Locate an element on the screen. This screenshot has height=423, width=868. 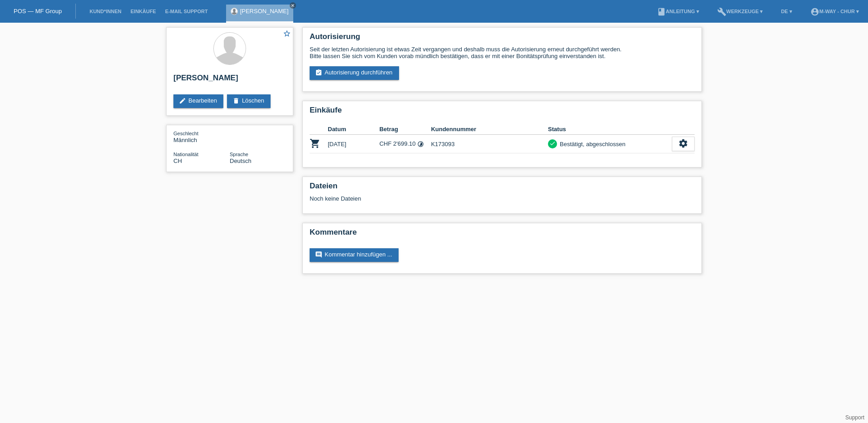
span: Sprache is located at coordinates (239, 155).